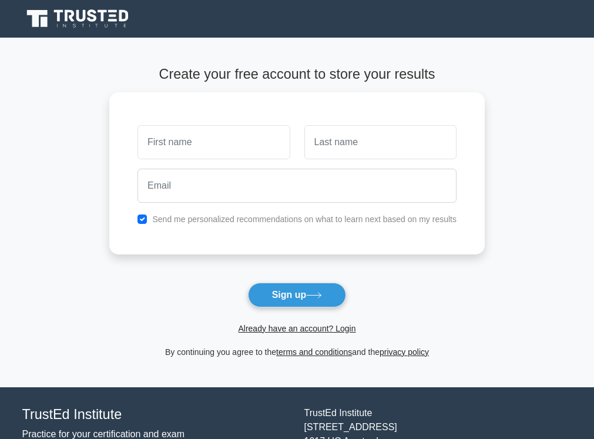  What do you see at coordinates (297, 328) in the screenshot?
I see `a: Already have an account? Login` at bounding box center [297, 328].